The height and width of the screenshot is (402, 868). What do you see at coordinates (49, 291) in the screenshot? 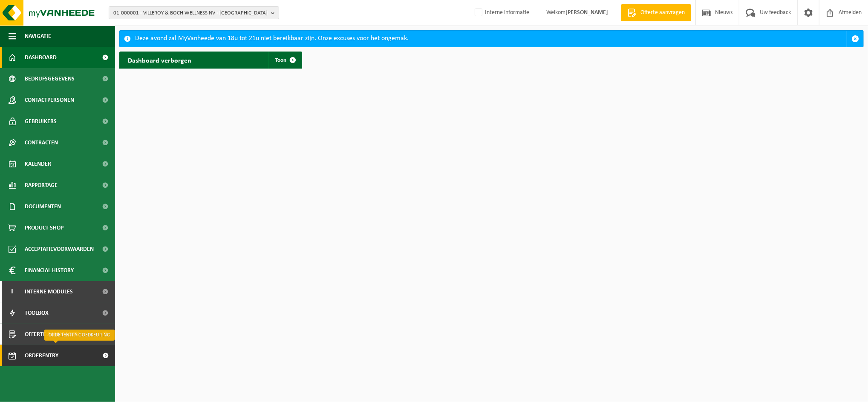
I see `span: Interne modules` at bounding box center [49, 291].